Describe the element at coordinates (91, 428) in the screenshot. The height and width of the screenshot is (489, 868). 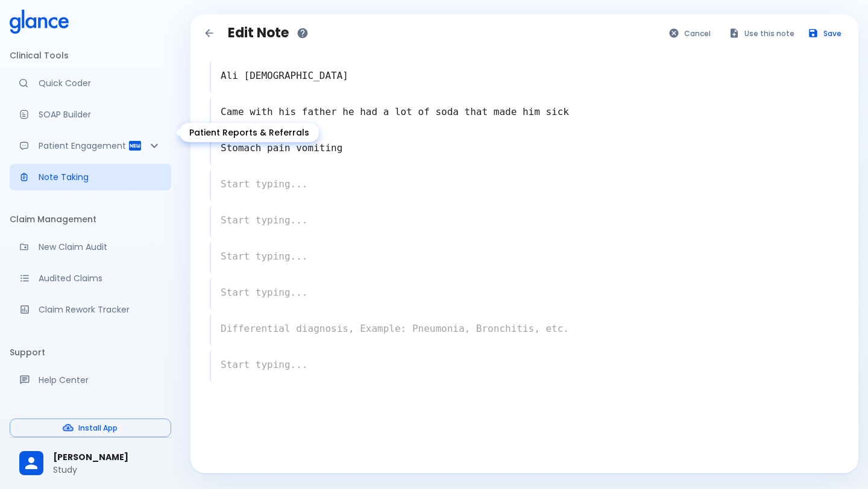
I see `button: Install App` at that location.